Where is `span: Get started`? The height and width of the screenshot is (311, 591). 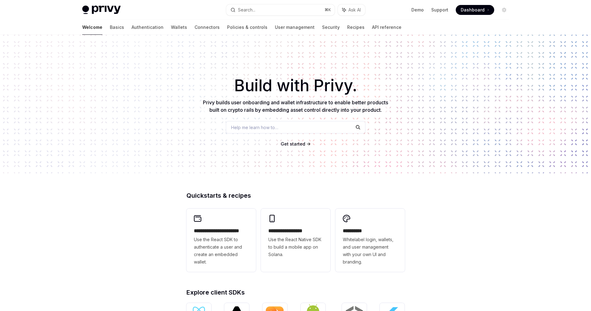 span: Get started is located at coordinates (293, 144).